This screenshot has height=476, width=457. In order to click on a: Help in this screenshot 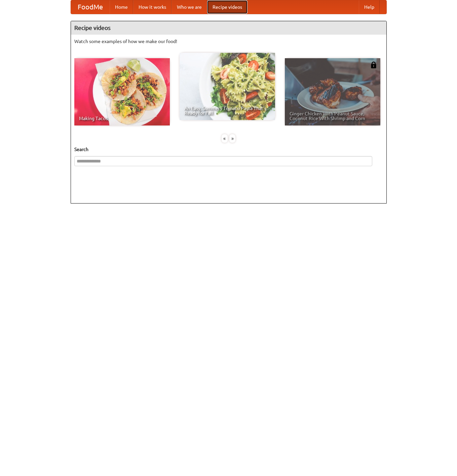, I will do `click(369, 7)`.